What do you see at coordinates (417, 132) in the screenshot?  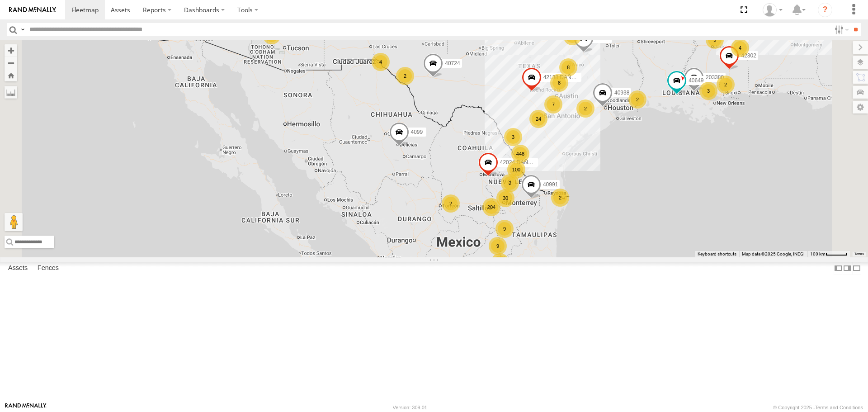 I see `span: 4099` at bounding box center [417, 132].